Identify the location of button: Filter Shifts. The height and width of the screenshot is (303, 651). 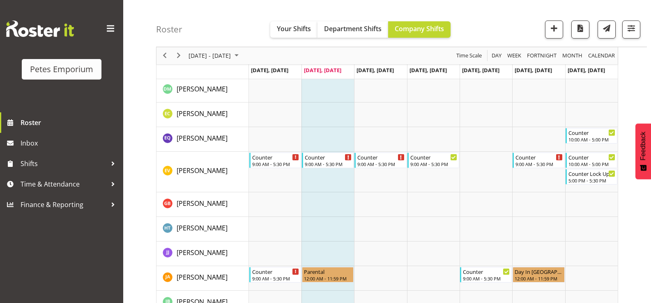
(631, 30).